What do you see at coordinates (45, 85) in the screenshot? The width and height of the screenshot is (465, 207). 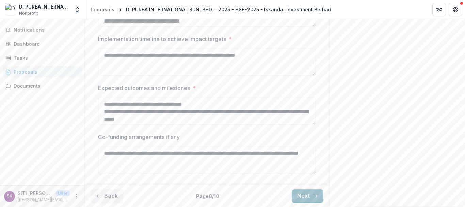 I see `div: Documents` at bounding box center [45, 85].